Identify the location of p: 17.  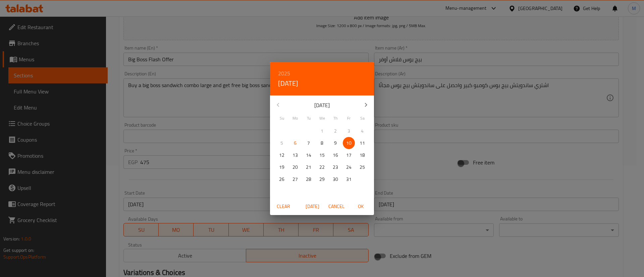
(349, 155).